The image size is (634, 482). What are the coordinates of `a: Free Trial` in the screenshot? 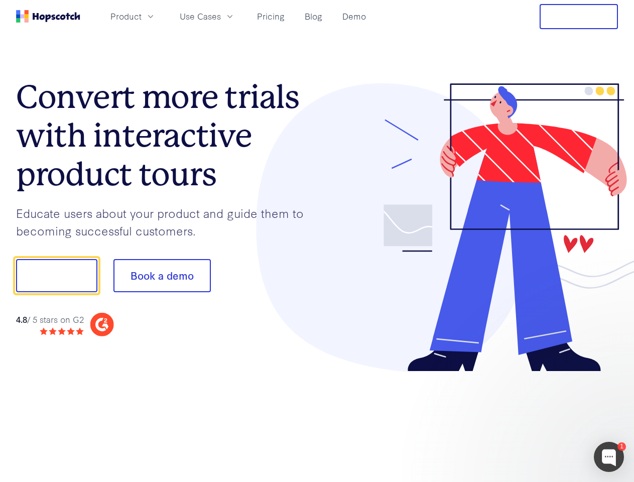 It's located at (579, 17).